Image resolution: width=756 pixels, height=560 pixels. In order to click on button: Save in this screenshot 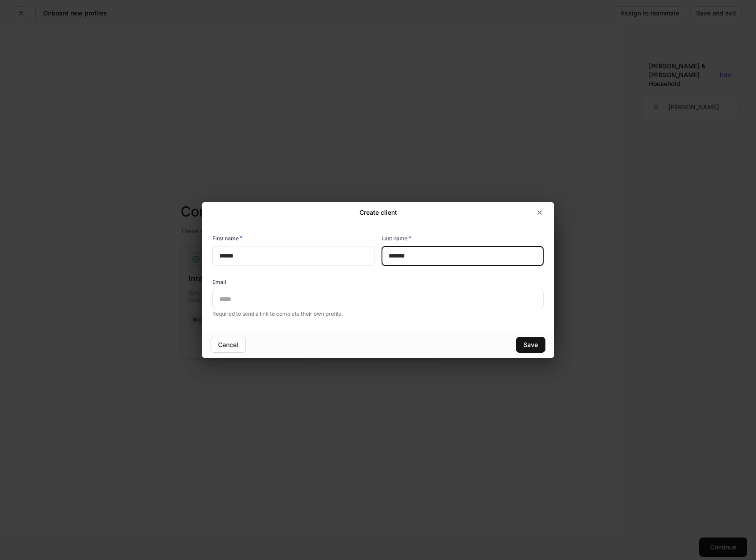, I will do `click(531, 345)`.